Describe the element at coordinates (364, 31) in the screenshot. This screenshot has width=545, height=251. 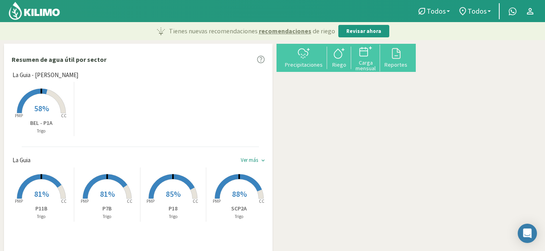
I see `p: Revisar ahora` at that location.